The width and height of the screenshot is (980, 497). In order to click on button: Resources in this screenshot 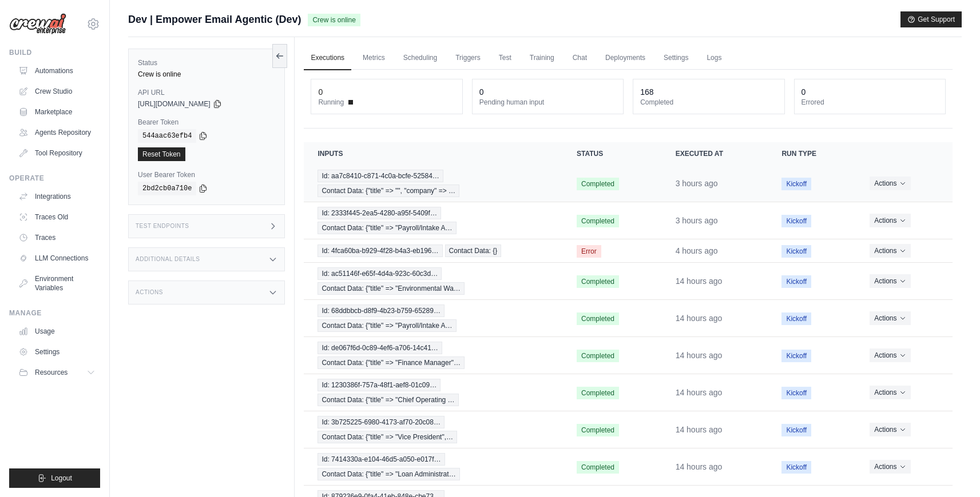, I will do `click(56, 372)`.